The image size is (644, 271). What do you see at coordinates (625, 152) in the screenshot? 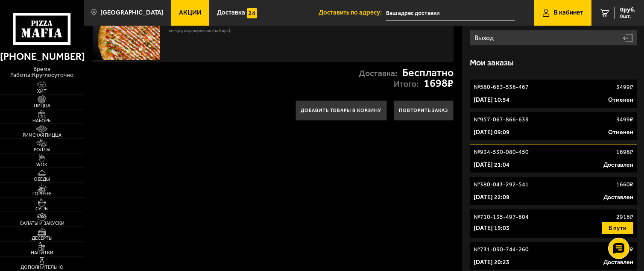
I see `p: 1698 ₽` at bounding box center [625, 152].